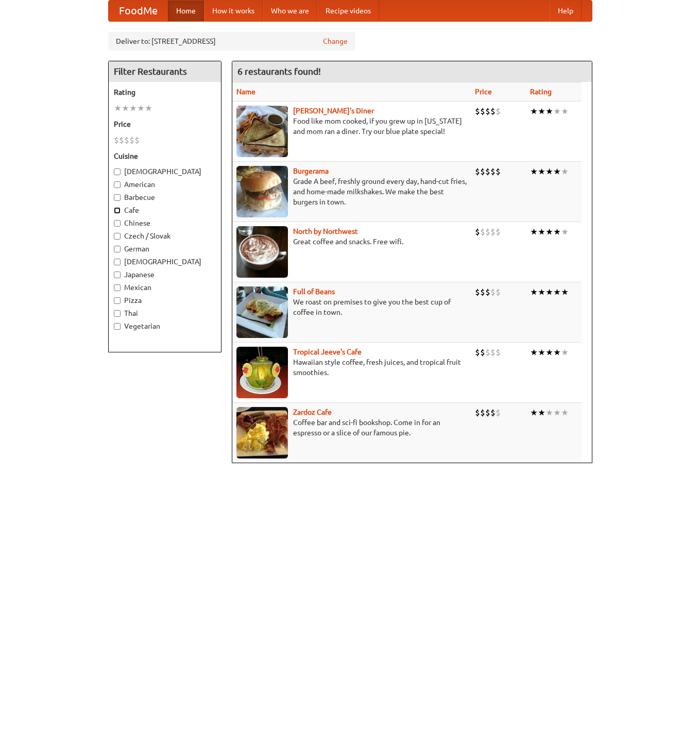 This screenshot has height=729, width=700. What do you see at coordinates (117, 197) in the screenshot?
I see `input: Barbecue` at bounding box center [117, 197].